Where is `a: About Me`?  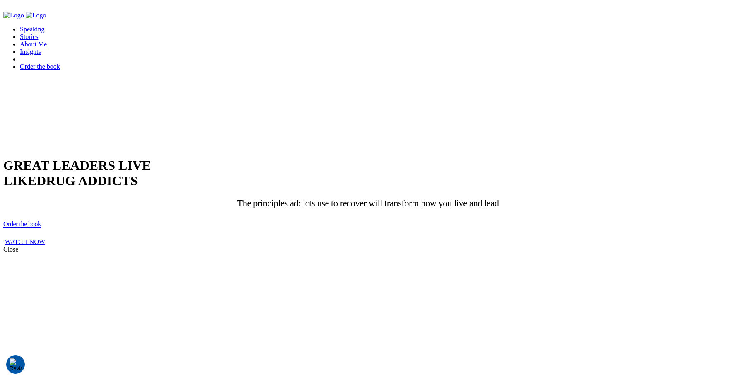 a: About Me is located at coordinates (33, 44).